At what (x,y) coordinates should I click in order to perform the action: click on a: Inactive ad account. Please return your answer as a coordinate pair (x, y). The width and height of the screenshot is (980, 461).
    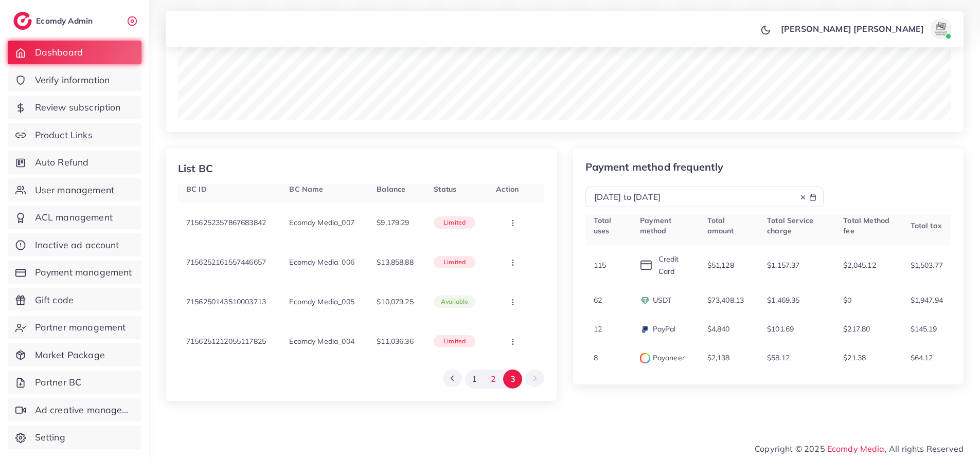
    Looking at the image, I should click on (75, 245).